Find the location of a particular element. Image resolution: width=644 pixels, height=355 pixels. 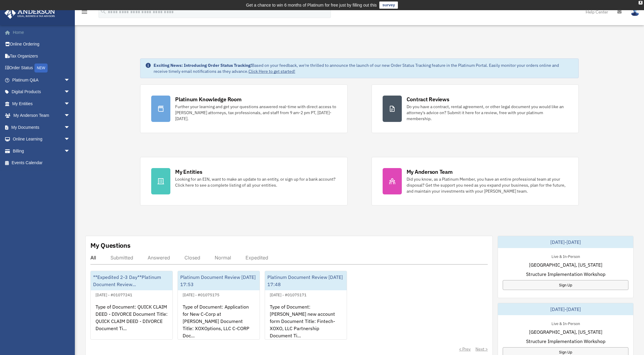

div: My Questions is located at coordinates (111, 245).